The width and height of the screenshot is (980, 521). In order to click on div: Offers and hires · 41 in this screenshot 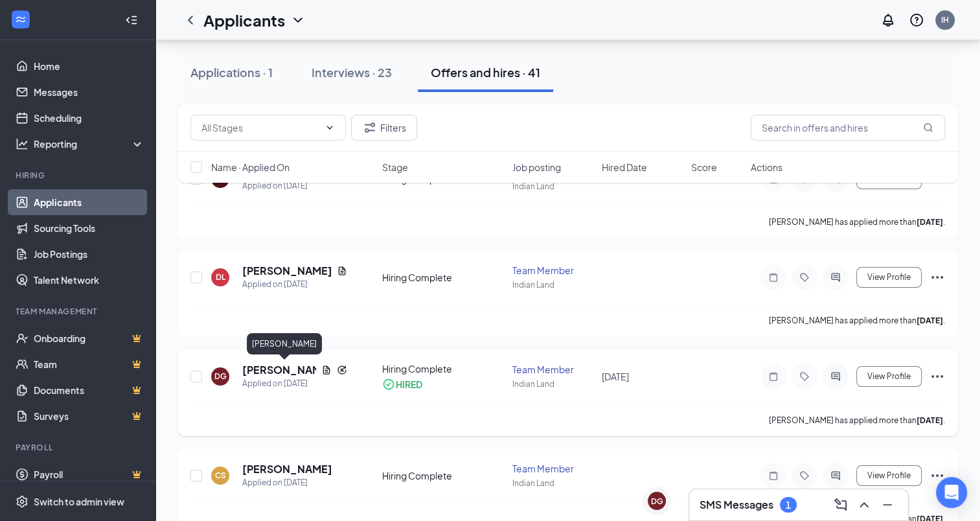, I will do `click(485, 72)`.